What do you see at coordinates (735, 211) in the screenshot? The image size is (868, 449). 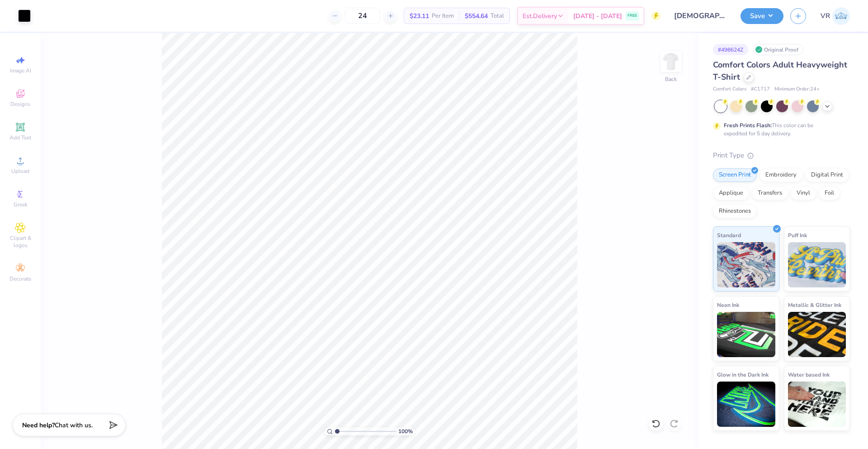 I see `div: Rhinestones` at bounding box center [735, 211].